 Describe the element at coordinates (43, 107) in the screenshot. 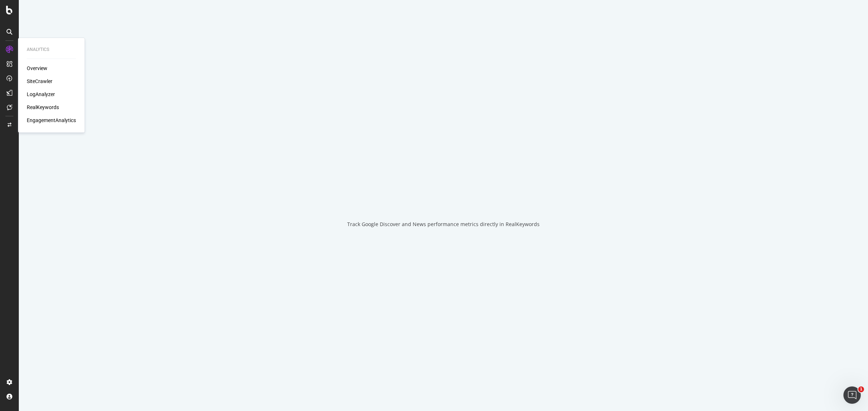

I see `div: RealKeywords` at that location.